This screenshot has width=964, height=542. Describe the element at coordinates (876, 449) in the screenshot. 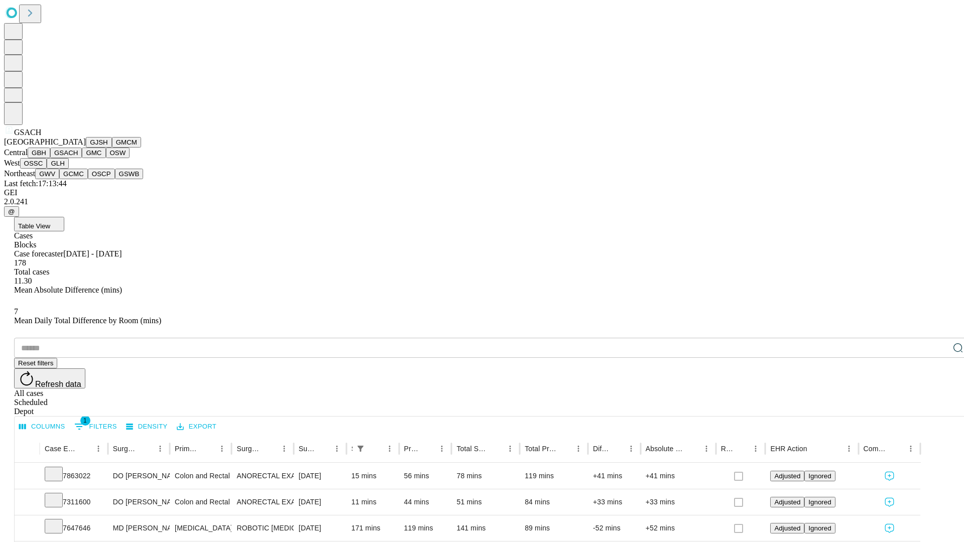

I see `div: Comments` at that location.